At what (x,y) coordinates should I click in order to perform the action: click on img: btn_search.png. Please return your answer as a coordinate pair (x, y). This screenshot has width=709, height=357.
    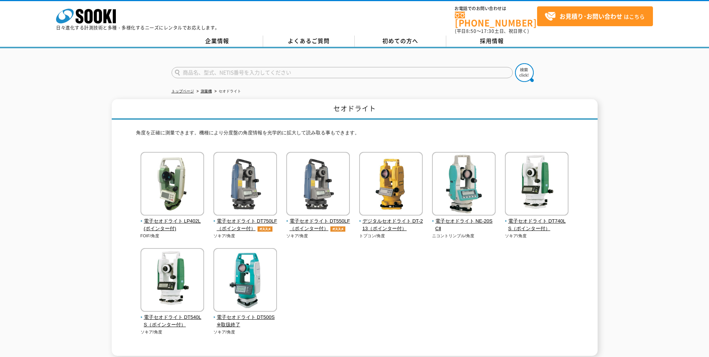
    Looking at the image, I should click on (525, 73).